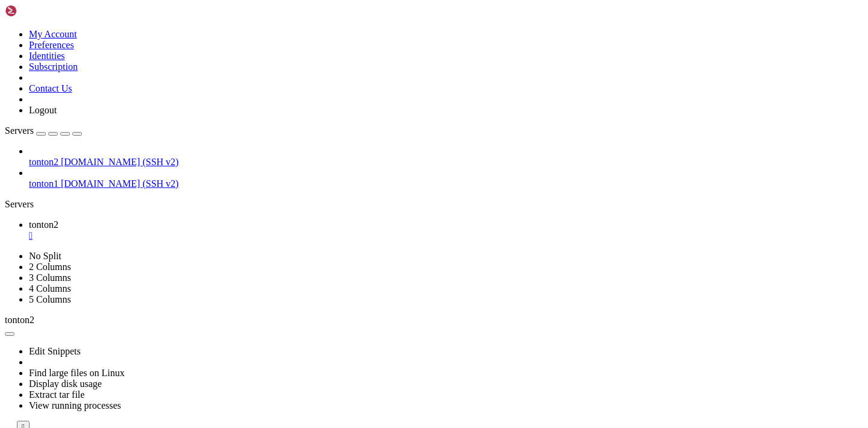 This screenshot has width=868, height=428. What do you see at coordinates (77, 372) in the screenshot?
I see `a: Find large files on Linux` at bounding box center [77, 372].